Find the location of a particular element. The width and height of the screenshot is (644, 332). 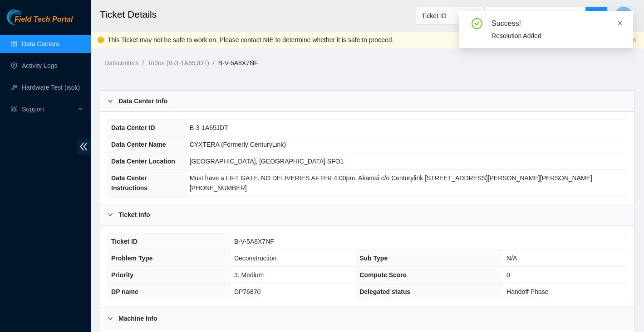

span: Support is located at coordinates (48, 109).